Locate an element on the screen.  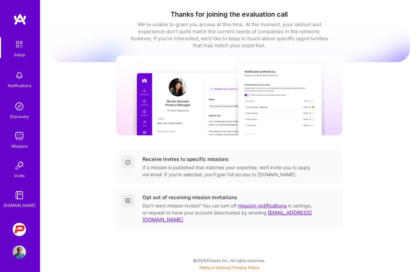
img: curated missions is located at coordinates (229, 95).